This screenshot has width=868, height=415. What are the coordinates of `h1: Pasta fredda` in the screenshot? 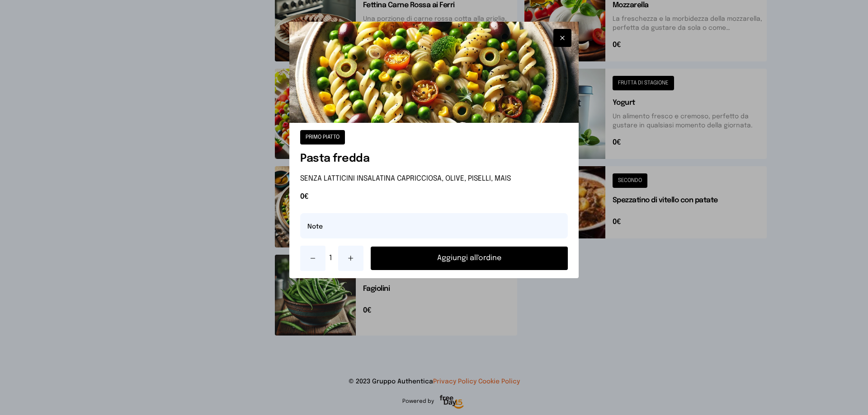 It's located at (434, 159).